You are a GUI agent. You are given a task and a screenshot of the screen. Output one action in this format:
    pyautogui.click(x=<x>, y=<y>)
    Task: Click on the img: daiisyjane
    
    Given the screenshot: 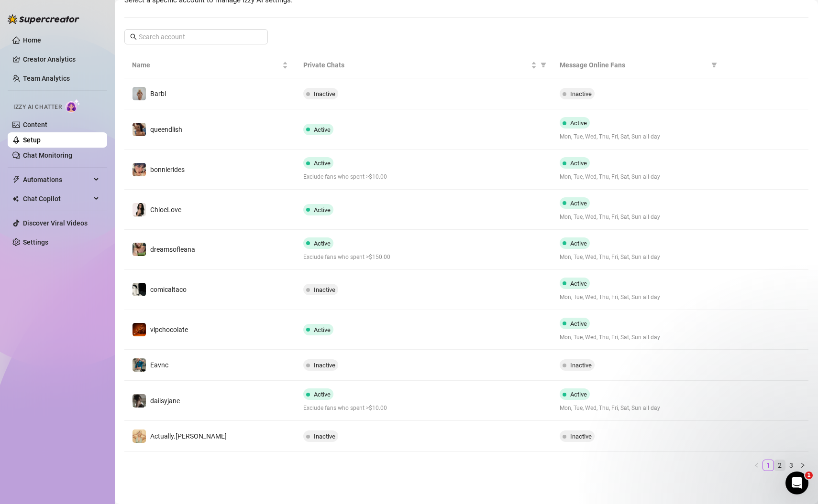 What is the action you would take?
    pyautogui.click(x=139, y=401)
    